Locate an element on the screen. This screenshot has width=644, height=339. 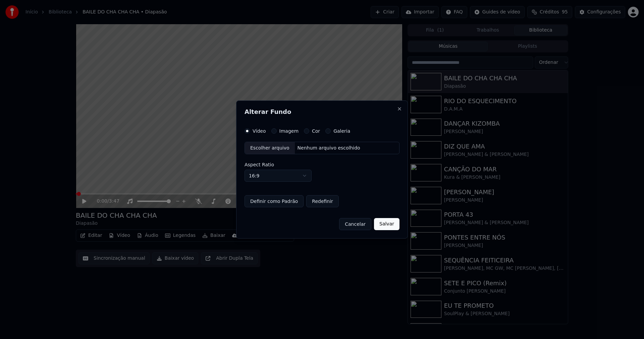
h2: Alterar Fundo is located at coordinates (322, 111).